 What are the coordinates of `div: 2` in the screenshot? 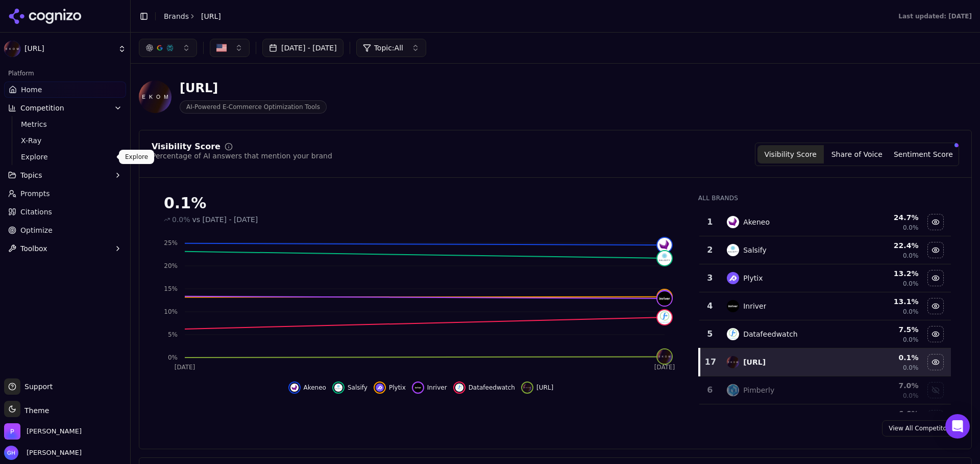 It's located at (709, 250).